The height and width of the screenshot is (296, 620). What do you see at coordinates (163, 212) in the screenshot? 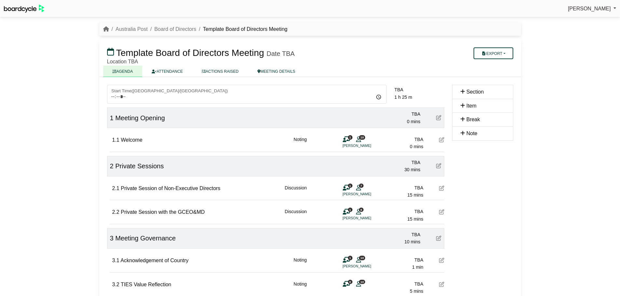
I see `span: Private Session with the GCEO&MD` at bounding box center [163, 212].